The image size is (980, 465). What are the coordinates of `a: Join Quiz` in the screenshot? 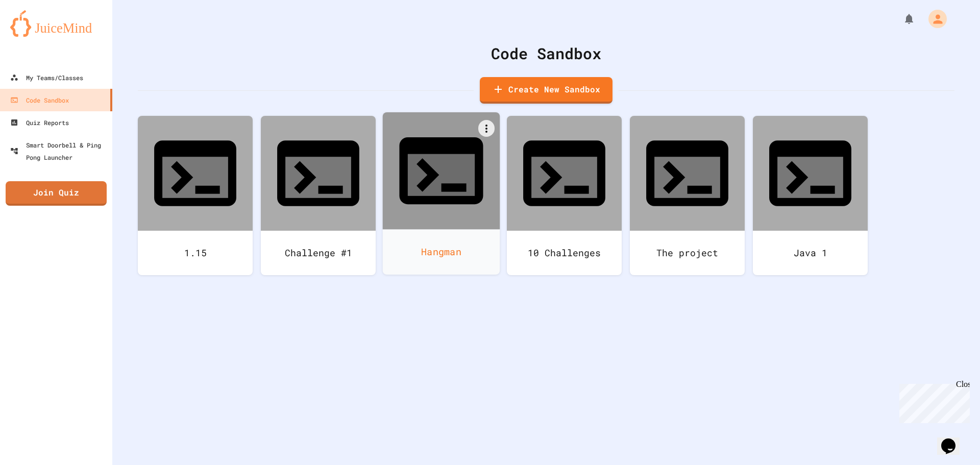 It's located at (56, 193).